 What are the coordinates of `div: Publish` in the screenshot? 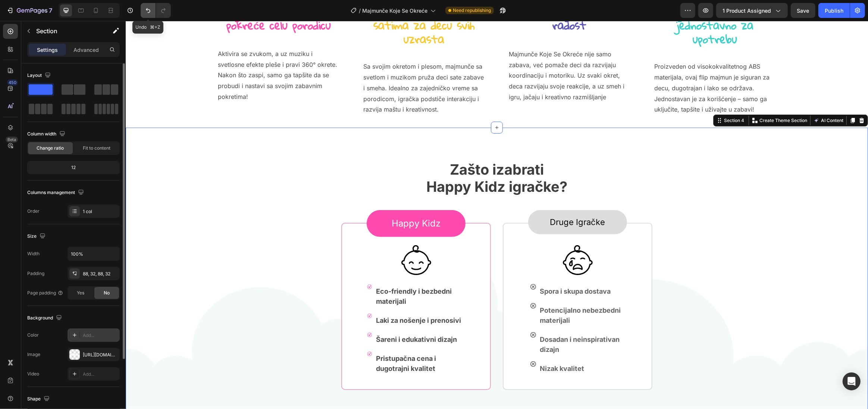 It's located at (834, 10).